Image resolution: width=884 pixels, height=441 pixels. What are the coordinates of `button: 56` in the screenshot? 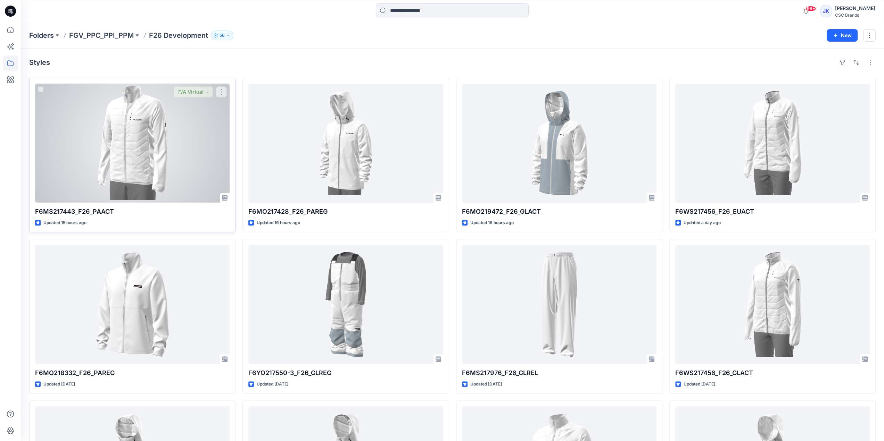 It's located at (222, 35).